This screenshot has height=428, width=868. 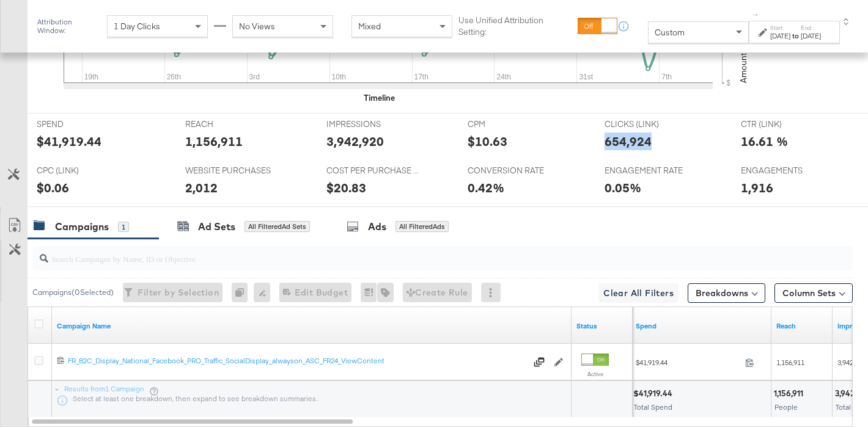 I want to click on label: Active, so click(x=595, y=374).